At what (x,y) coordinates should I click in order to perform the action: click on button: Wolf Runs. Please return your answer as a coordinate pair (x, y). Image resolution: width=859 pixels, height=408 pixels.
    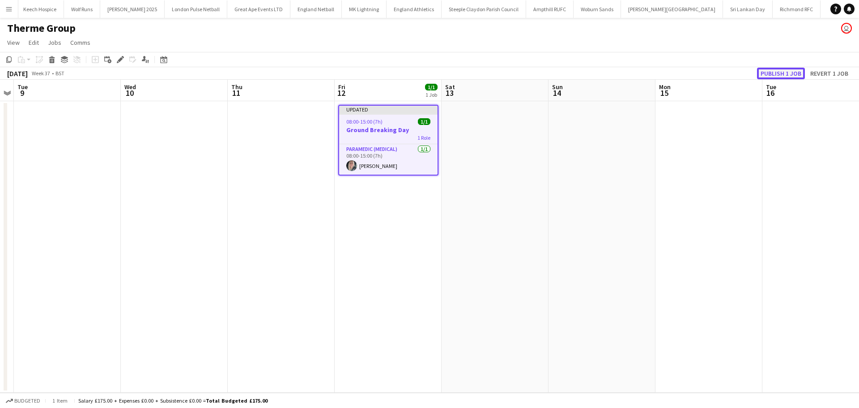
    Looking at the image, I should click on (82, 9).